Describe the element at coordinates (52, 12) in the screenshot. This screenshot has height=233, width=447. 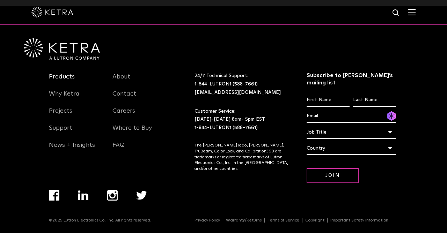
I see `img: ketra-logo-2019-white` at that location.